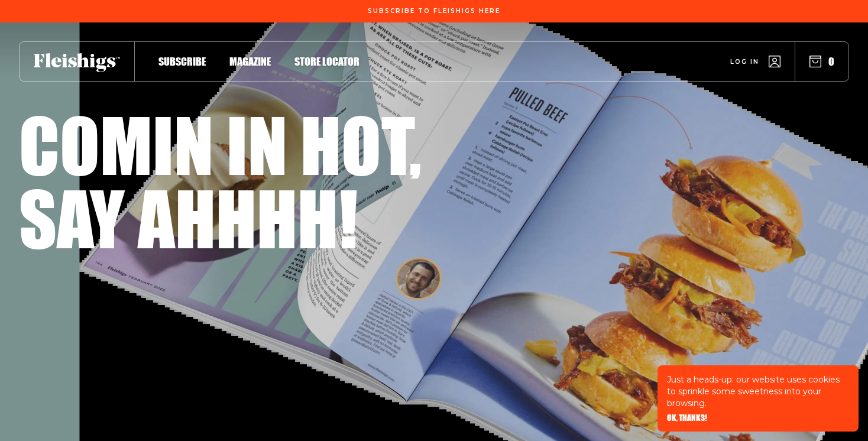  Describe the element at coordinates (758, 391) in the screenshot. I see `p: Just a heads-up: our website uses cookies to sprinkle some sweetness into your browsing.` at that location.